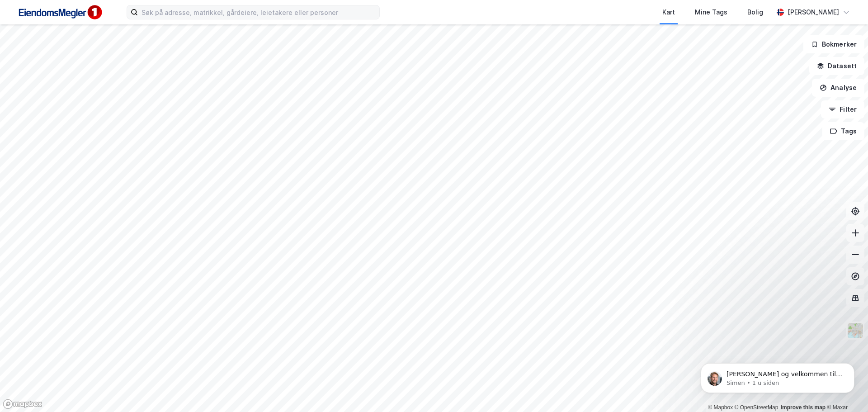 This screenshot has height=412, width=868. I want to click on a: Mapbox homepage, so click(23, 403).